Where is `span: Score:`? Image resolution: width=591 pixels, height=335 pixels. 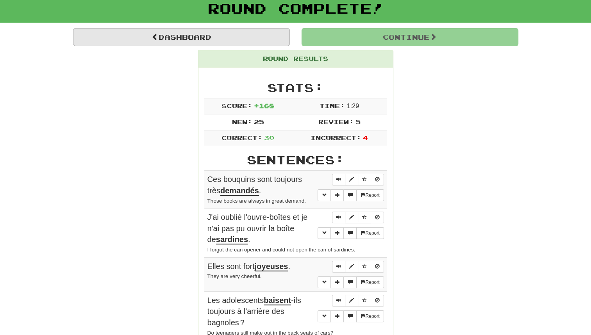
span: Score: is located at coordinates (237, 105).